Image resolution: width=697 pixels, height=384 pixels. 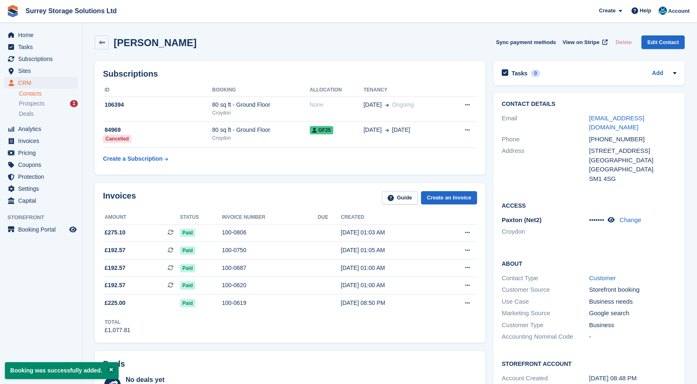 I want to click on th: Due, so click(x=329, y=217).